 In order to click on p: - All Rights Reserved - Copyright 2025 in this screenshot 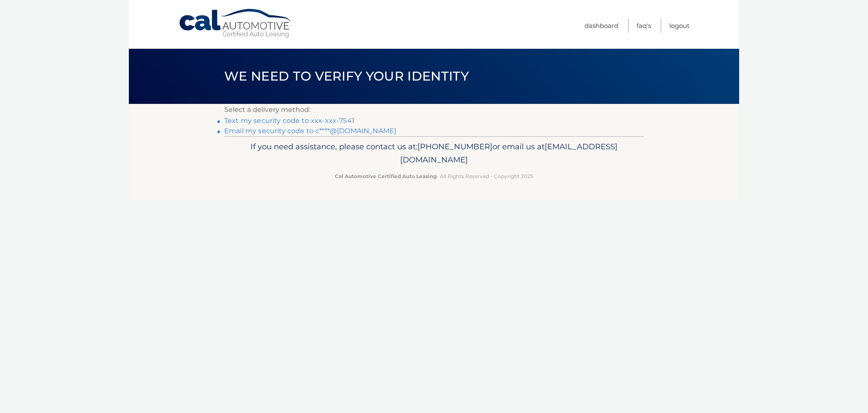, I will do `click(434, 176)`.